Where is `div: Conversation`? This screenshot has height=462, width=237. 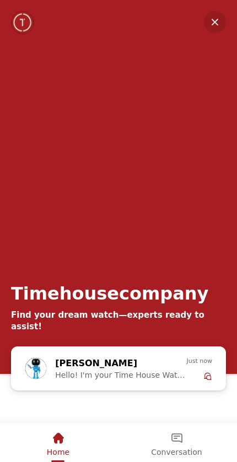
div: Conversation is located at coordinates (176, 441).